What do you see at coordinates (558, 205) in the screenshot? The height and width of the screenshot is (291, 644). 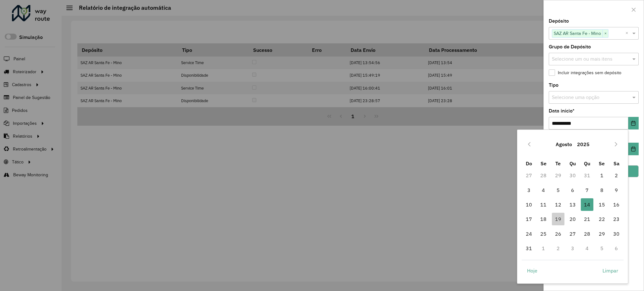 I see `span: 12` at bounding box center [558, 205].